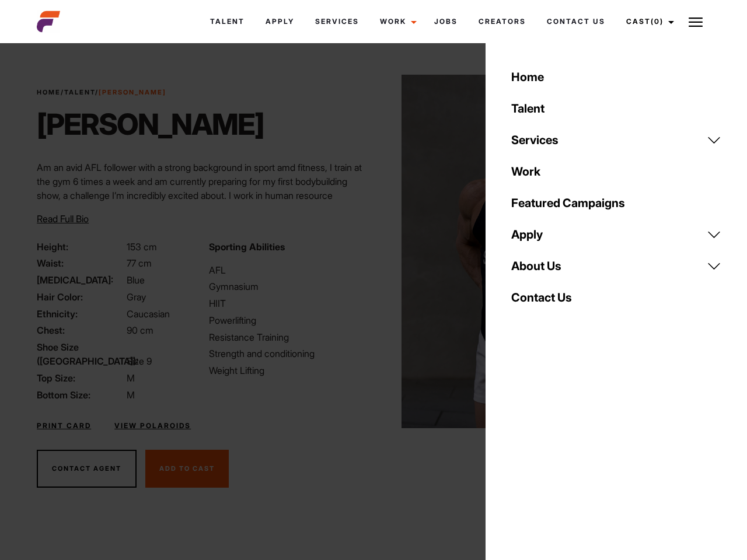 This screenshot has height=560, width=747. Describe the element at coordinates (288, 320) in the screenshot. I see `li: Powerlifting` at that location.